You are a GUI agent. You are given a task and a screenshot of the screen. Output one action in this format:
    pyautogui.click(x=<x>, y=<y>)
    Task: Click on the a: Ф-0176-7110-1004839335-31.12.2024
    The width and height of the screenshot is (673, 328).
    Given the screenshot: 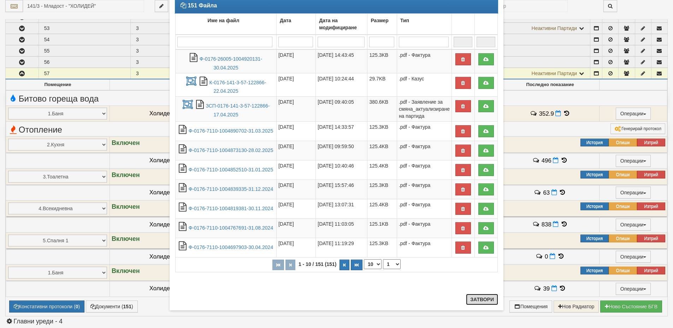 What is the action you would take?
    pyautogui.click(x=231, y=189)
    